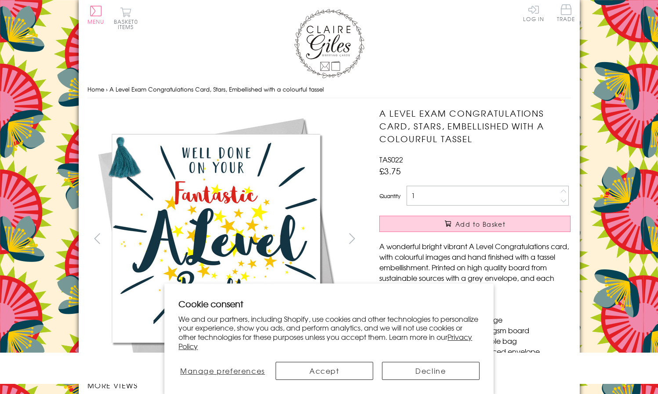 The height and width of the screenshot is (394, 658). Describe the element at coordinates (566, 14) in the screenshot. I see `a: Trade` at that location.